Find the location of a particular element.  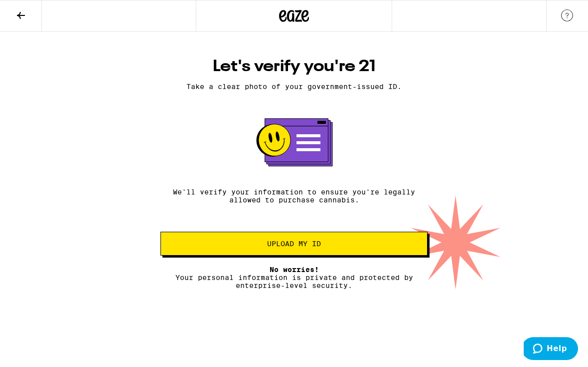

span: No worries! is located at coordinates (294, 270).